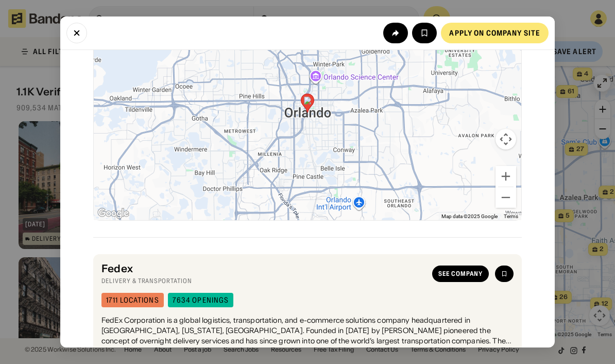  What do you see at coordinates (469, 216) in the screenshot?
I see `span: Map data ©2025 Google` at bounding box center [469, 216].